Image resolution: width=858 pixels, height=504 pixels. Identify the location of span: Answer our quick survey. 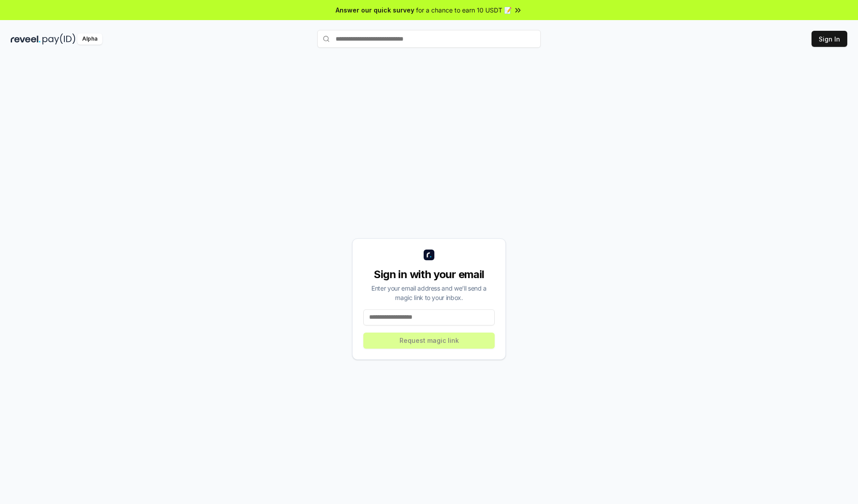
(375, 10).